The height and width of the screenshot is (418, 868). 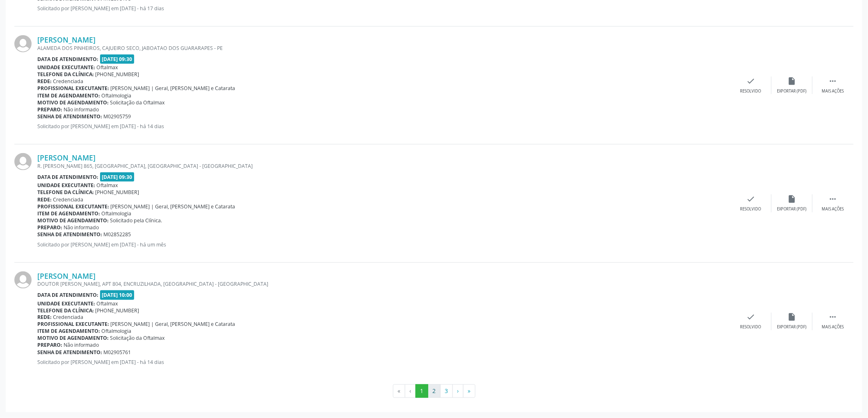 What do you see at coordinates (136, 221) in the screenshot?
I see `span: Solicitado pela Clínica.` at bounding box center [136, 221].